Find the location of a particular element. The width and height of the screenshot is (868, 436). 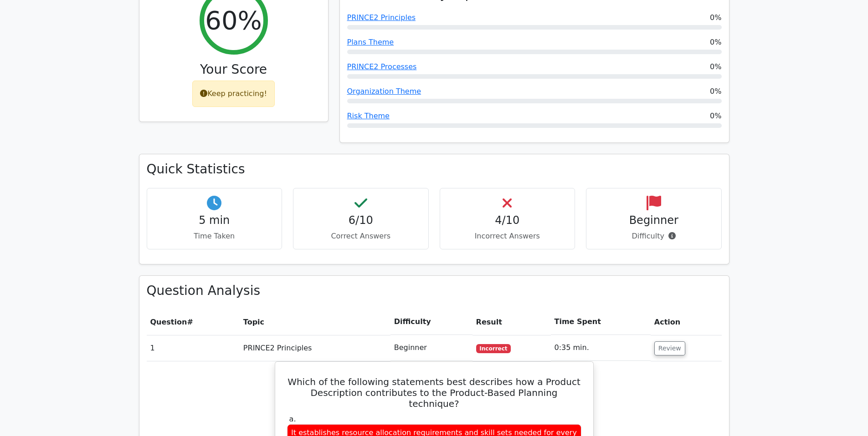

td: 1 is located at coordinates (193, 348).